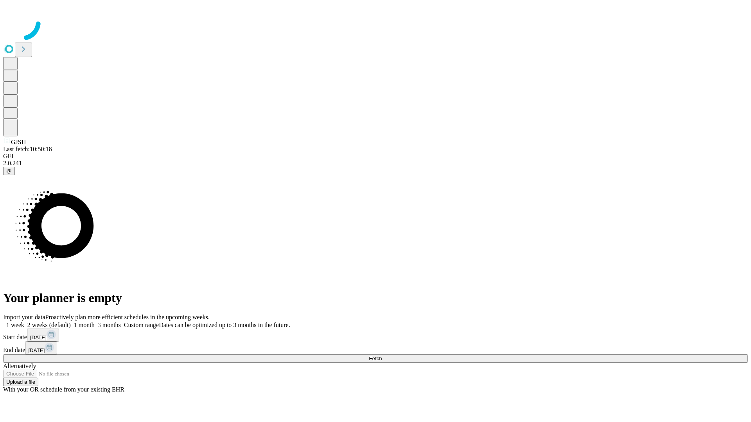 The width and height of the screenshot is (751, 422). What do you see at coordinates (375, 359) in the screenshot?
I see `span: Fetch` at bounding box center [375, 359].